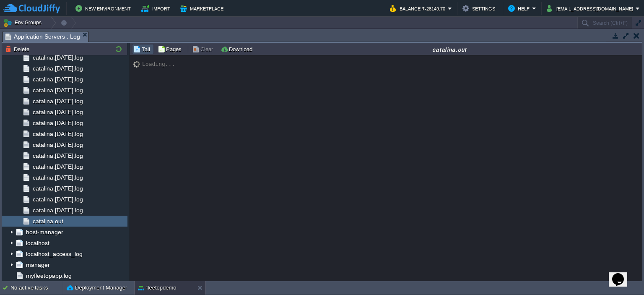 The width and height of the screenshot is (644, 295). What do you see at coordinates (203, 8) in the screenshot?
I see `button: Marketplace` at bounding box center [203, 8].